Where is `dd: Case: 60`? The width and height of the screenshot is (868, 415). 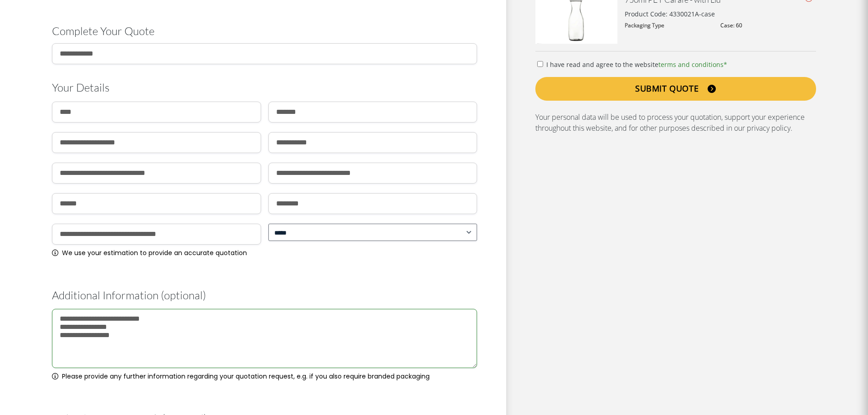
dd: Case: 60 is located at coordinates (769, 25).